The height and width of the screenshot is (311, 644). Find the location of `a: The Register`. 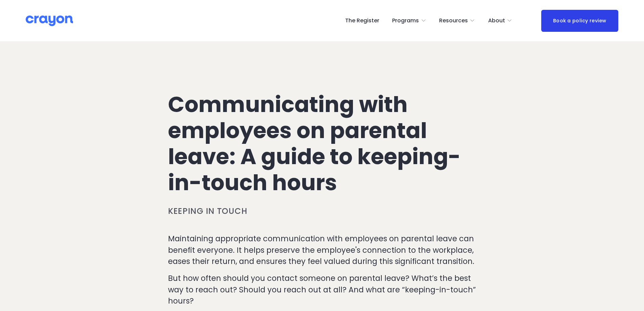

a: The Register is located at coordinates (362, 21).